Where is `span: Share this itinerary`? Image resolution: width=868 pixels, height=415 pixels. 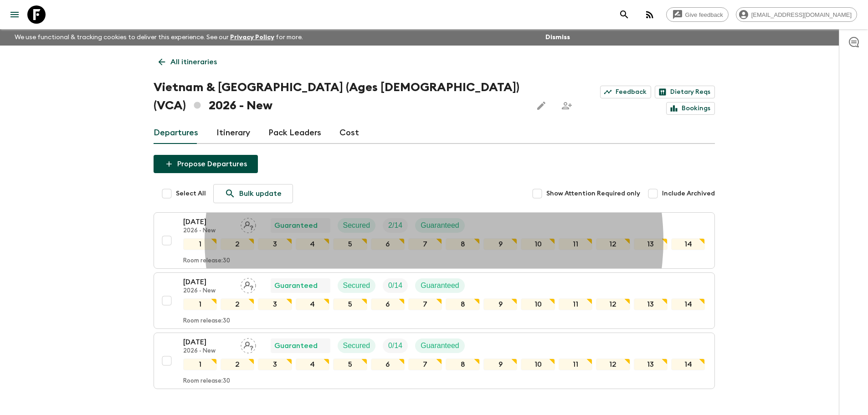 span: Share this itinerary is located at coordinates (567, 106).